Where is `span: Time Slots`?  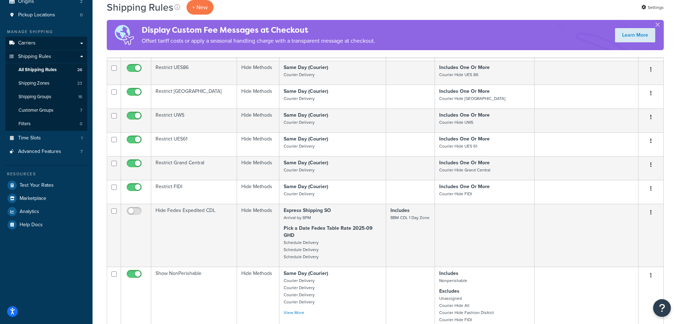 span: Time Slots is located at coordinates (30, 138).